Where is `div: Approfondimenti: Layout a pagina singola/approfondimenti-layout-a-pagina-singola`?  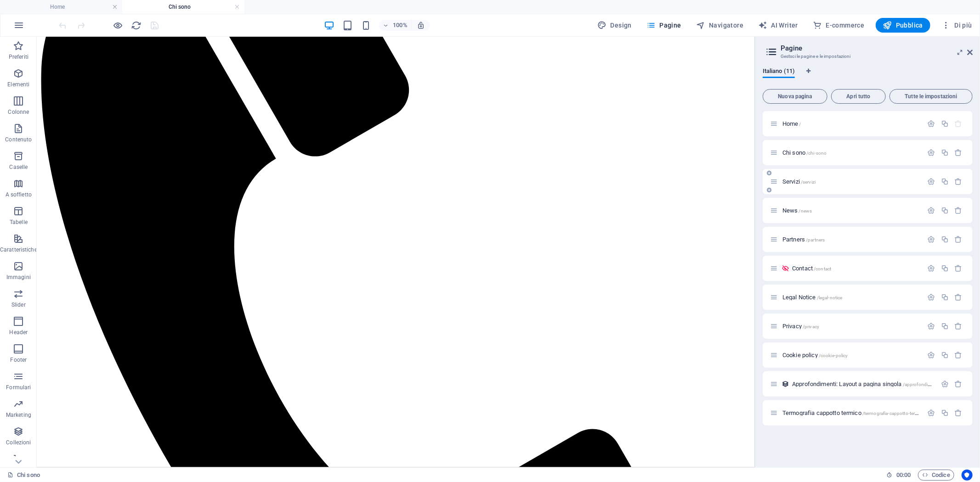 div: Approfondimenti: Layout a pagina singola/approfondimenti-layout-a-pagina-singola is located at coordinates (863, 384).